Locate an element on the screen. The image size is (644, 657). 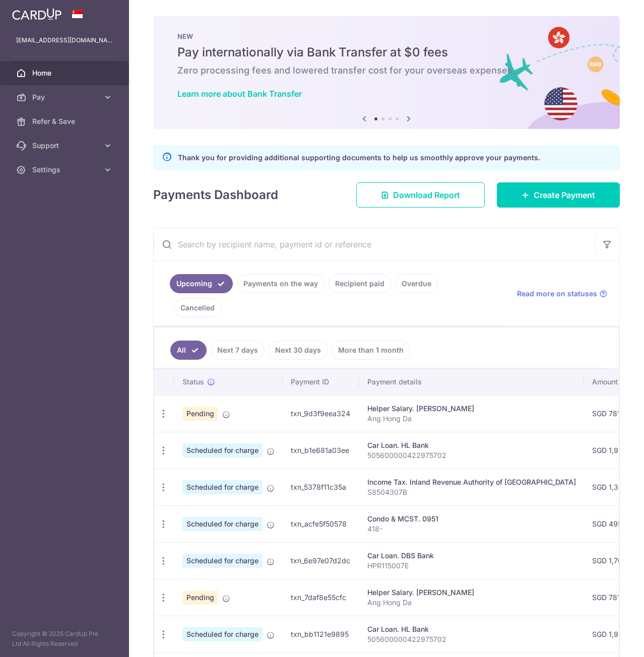
span: Settings is located at coordinates (65, 170).